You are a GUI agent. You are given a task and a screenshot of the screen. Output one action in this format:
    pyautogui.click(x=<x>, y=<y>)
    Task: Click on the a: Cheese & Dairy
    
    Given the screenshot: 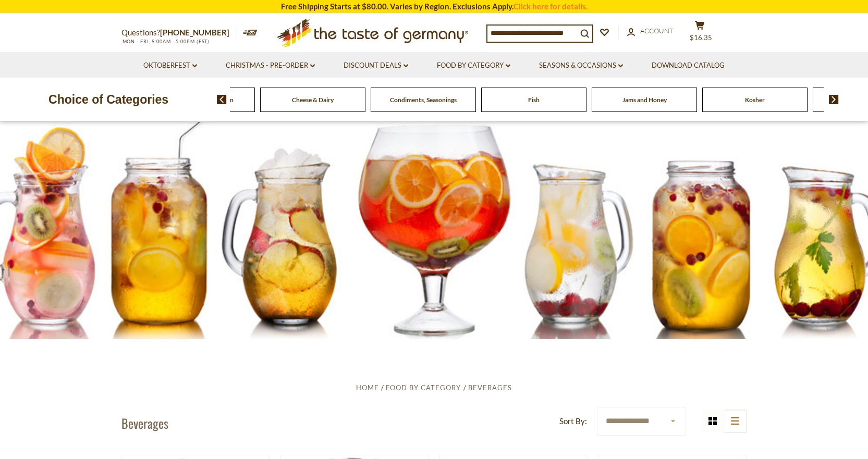 What is the action you would take?
    pyautogui.click(x=313, y=100)
    